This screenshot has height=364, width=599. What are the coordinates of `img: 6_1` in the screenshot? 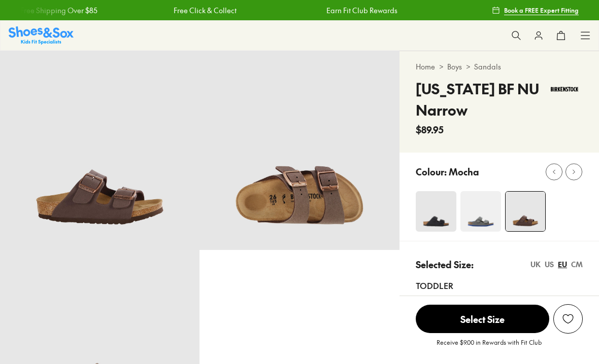 It's located at (299, 150).